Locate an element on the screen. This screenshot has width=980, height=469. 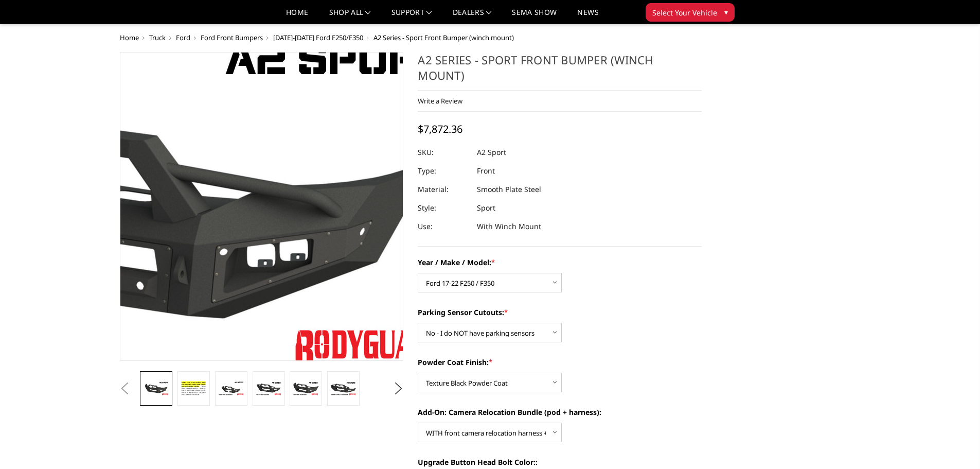
button: Previous is located at coordinates (125, 389).